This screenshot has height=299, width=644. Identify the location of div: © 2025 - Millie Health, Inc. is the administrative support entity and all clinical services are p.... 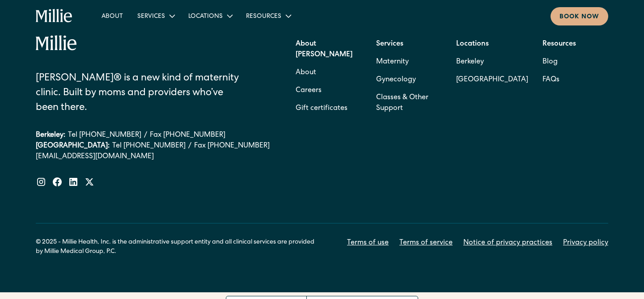
(179, 247).